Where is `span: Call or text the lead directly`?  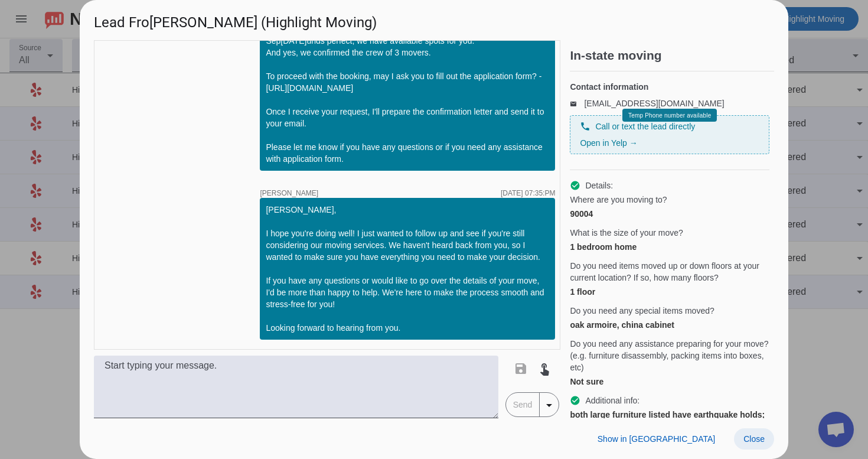 span: Call or text the lead directly is located at coordinates (645, 126).